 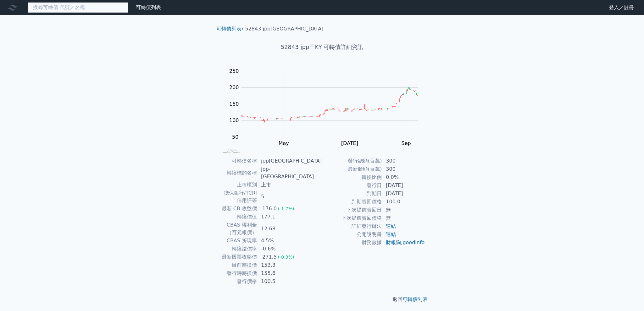 What do you see at coordinates (234, 71) in the screenshot?
I see `tspan: 250` at bounding box center [234, 71].